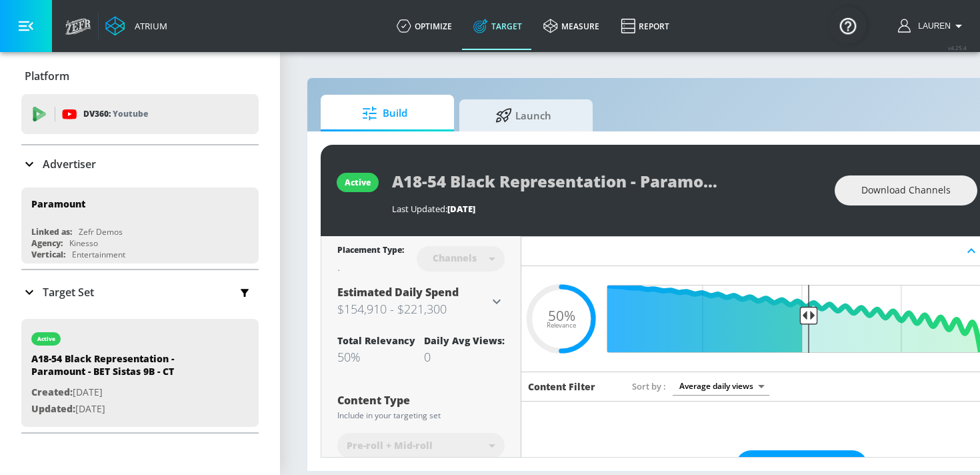 This screenshot has height=475, width=980. What do you see at coordinates (561, 325) in the screenshot?
I see `span: Relevance` at bounding box center [561, 325].